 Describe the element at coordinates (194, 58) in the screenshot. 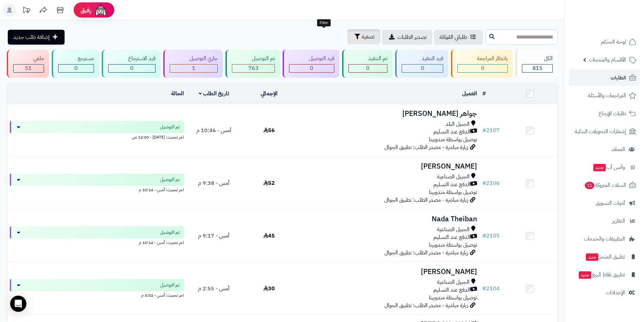

I see `div: جاري التوصيل` at that location.